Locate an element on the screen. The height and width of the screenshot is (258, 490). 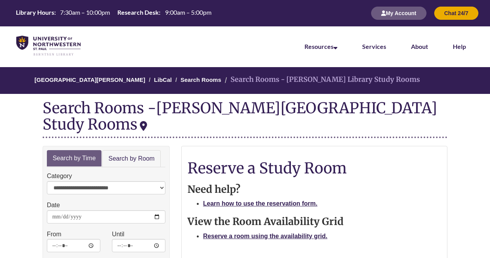
div: Search Rooms - is located at coordinates (245, 119).